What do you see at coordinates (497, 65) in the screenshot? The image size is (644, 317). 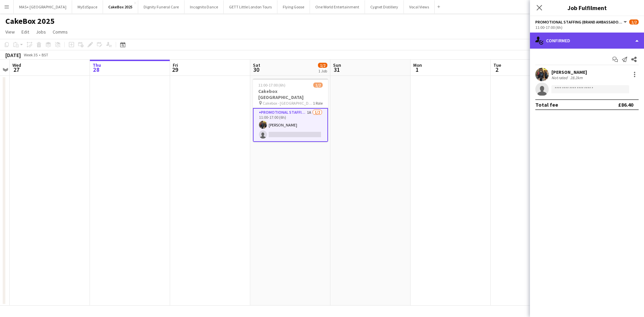 I see `span: Tue` at bounding box center [497, 65].